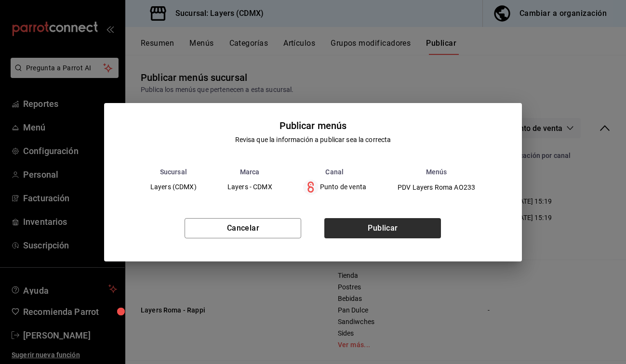 The height and width of the screenshot is (364, 626). Describe the element at coordinates (173, 172) in the screenshot. I see `th: Sucursal` at that location.